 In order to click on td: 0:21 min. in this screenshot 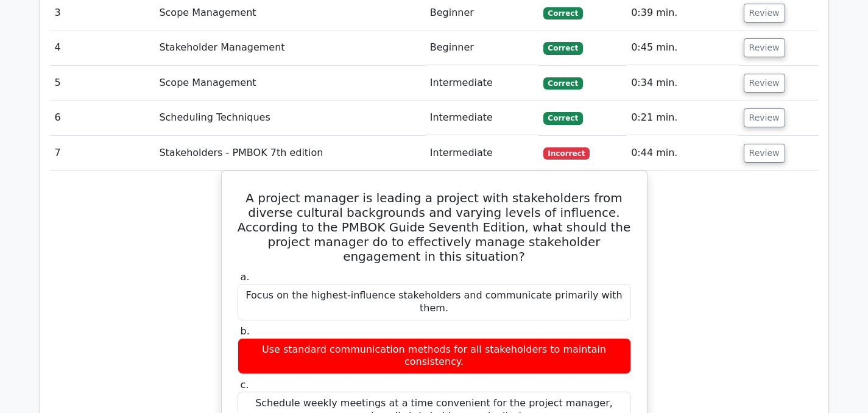, I will do `click(683, 118)`.